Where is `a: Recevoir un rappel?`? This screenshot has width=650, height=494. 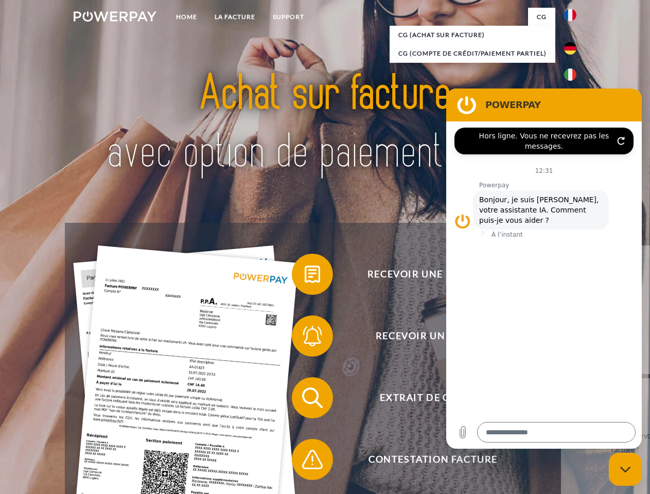
a: Recevoir un rappel? is located at coordinates (426, 336).